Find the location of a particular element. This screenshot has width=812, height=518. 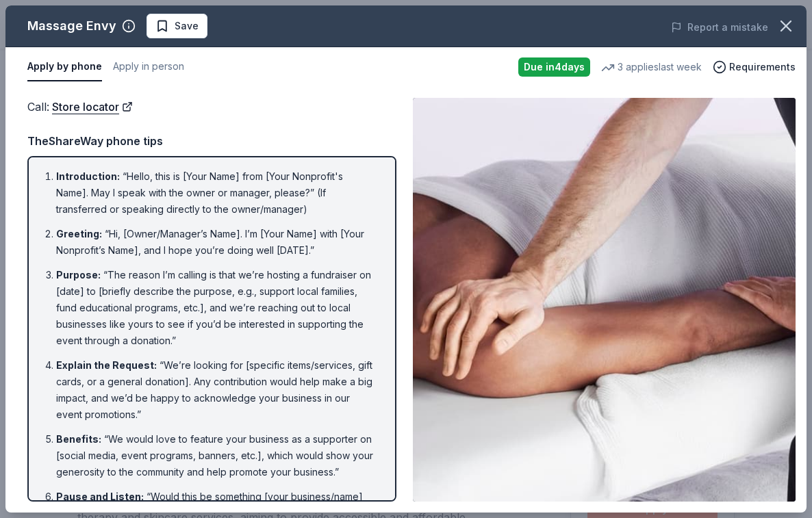

div: TheShareWay phone tips is located at coordinates (211, 141).